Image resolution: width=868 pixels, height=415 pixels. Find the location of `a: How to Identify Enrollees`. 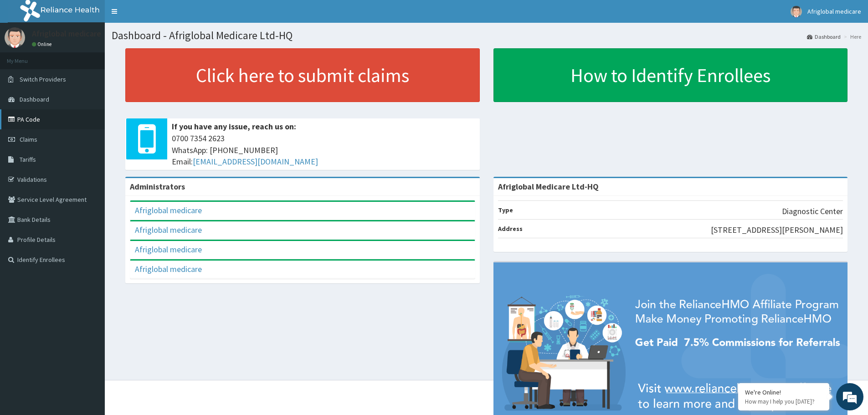

a: How to Identify Enrollees is located at coordinates (671, 75).